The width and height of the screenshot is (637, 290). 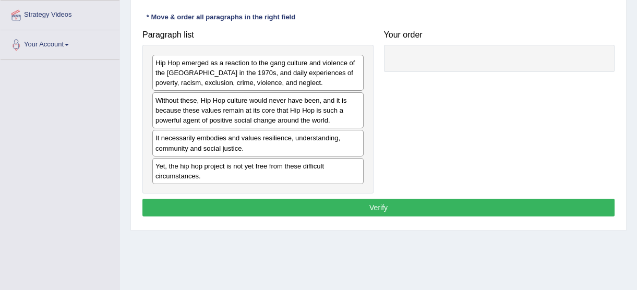 I want to click on a: Strategy Videos, so click(x=60, y=14).